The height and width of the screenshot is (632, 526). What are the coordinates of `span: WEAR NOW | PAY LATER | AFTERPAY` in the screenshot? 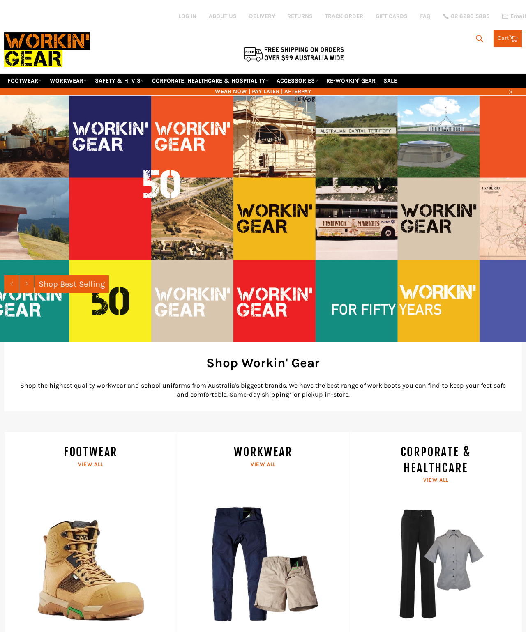 It's located at (263, 91).